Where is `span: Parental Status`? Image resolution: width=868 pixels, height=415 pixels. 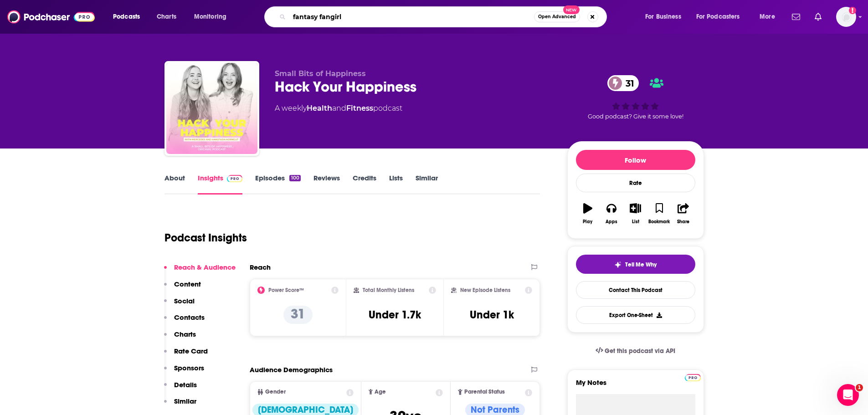 span: Parental Status is located at coordinates (484, 392).